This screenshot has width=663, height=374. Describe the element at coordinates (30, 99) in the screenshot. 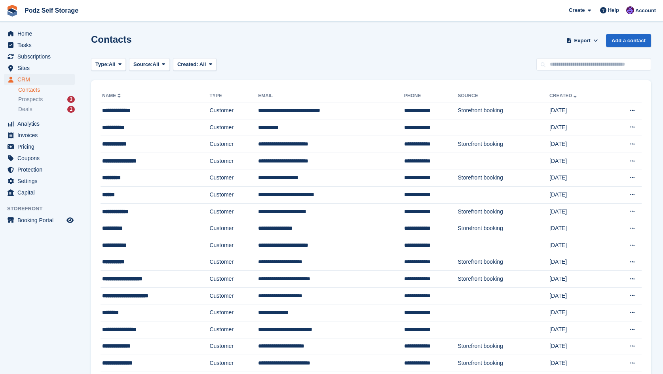

I see `span: Prospects` at that location.